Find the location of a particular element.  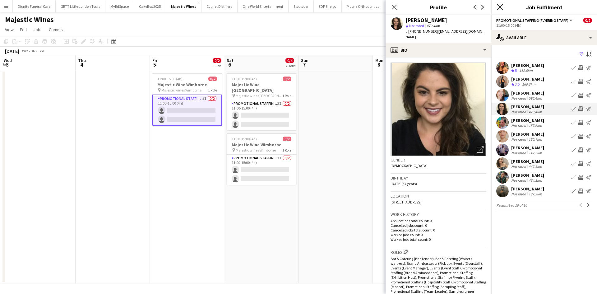

div: 1 Job is located at coordinates (217, 66).